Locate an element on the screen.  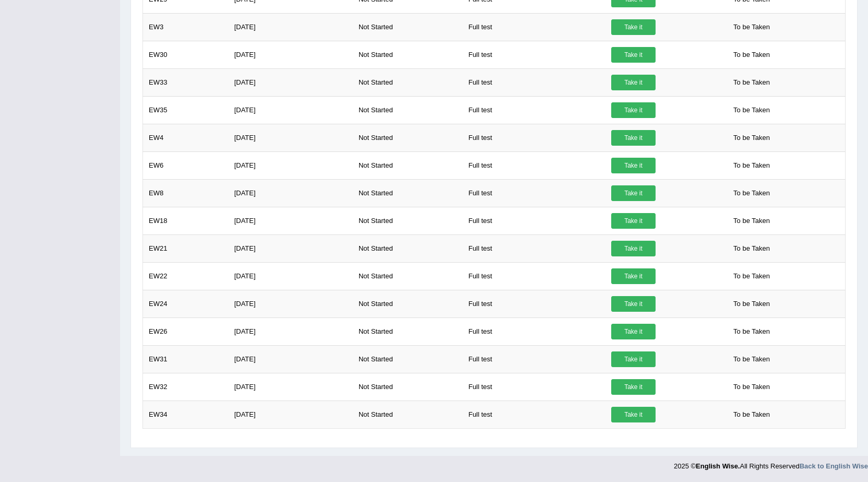
td: EW4 is located at coordinates (186, 138).